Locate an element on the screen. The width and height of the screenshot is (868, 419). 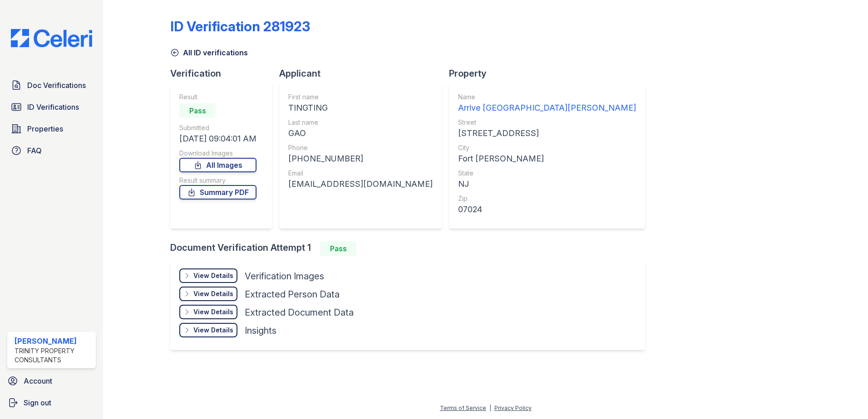
div: Download Images is located at coordinates (218, 153).